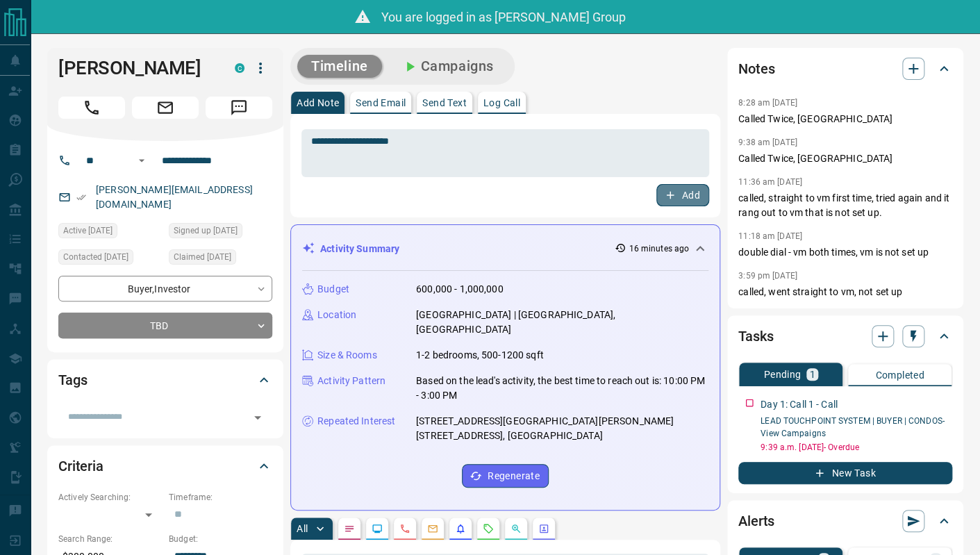 This screenshot has width=980, height=555. What do you see at coordinates (756, 337) in the screenshot?
I see `h2: Tasks` at bounding box center [756, 337].